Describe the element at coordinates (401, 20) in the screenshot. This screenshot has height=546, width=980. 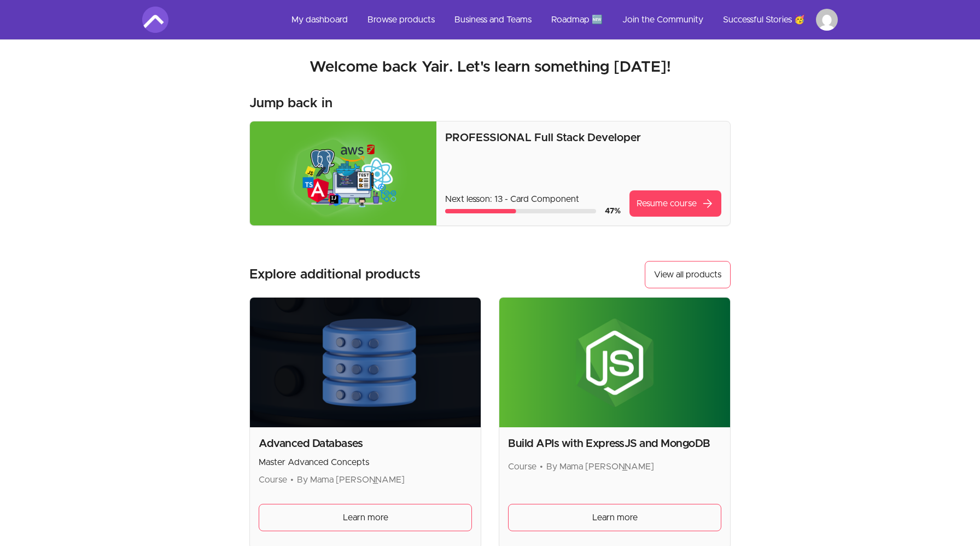
I see `a: Browse products` at that location.